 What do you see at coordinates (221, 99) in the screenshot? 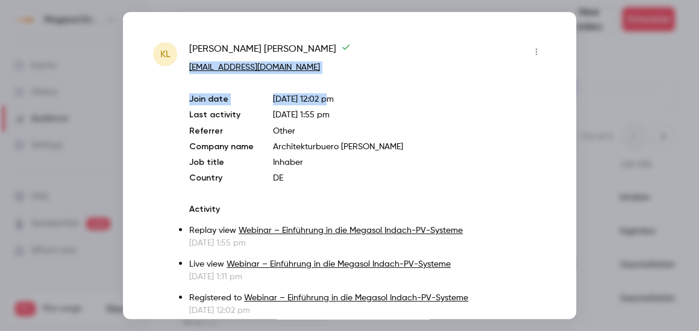
I see `p: Join date` at bounding box center [221, 99].